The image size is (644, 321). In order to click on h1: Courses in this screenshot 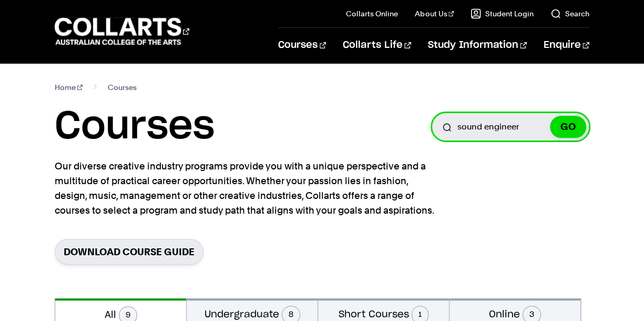, I will do `click(134, 127)`.